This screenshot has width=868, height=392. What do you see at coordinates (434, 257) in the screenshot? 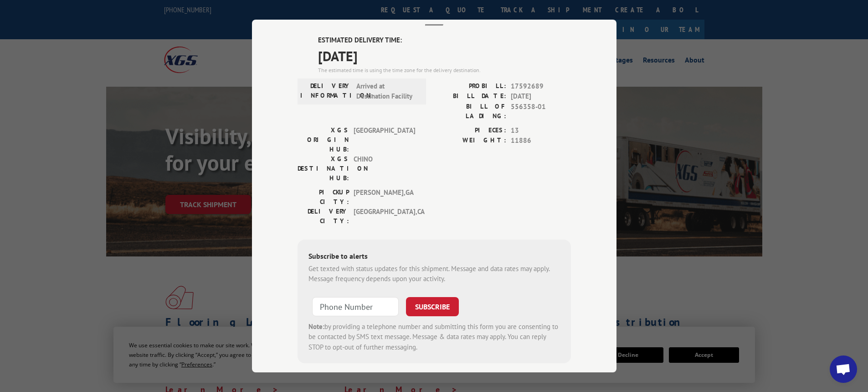
I see `div: Subscribe to alerts` at bounding box center [434, 257].